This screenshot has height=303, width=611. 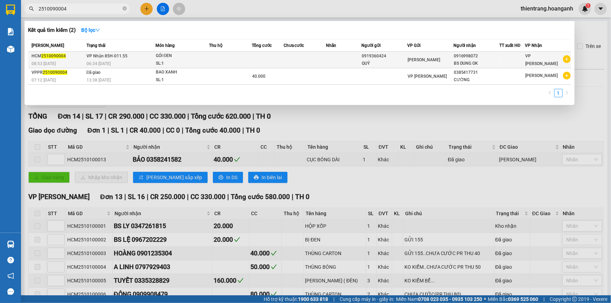 What do you see at coordinates (550, 93) in the screenshot?
I see `li: Previous Page` at bounding box center [550, 93].